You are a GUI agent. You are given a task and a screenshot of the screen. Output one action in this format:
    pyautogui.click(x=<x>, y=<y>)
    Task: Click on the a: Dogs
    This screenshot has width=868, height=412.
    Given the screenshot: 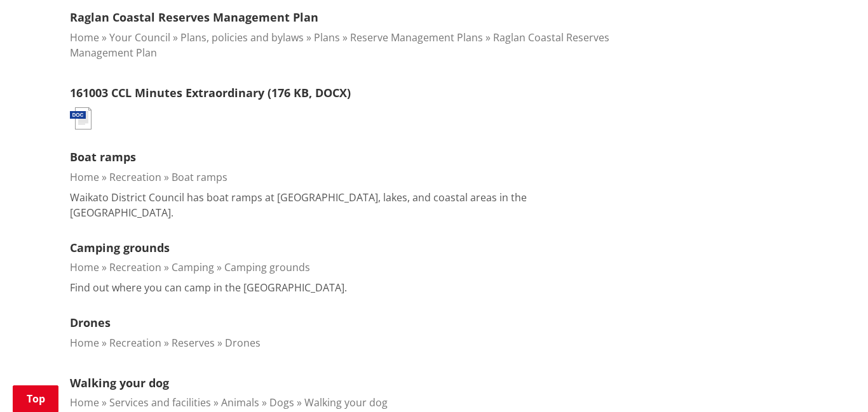 What is the action you would take?
    pyautogui.click(x=282, y=402)
    